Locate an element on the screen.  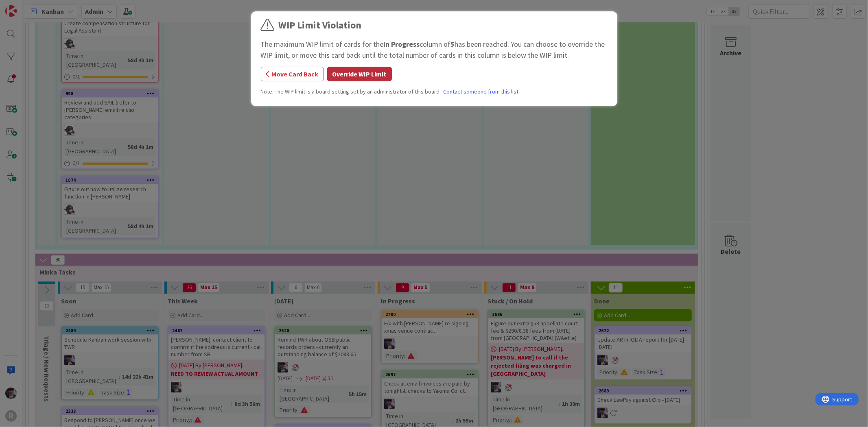
button: Override WIP Limit is located at coordinates (359, 74).